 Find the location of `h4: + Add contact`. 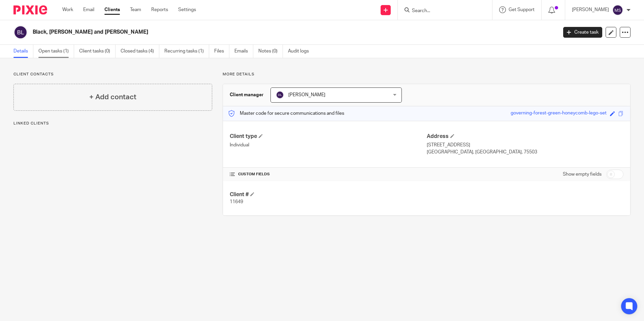

h4: + Add contact is located at coordinates (113, 97).